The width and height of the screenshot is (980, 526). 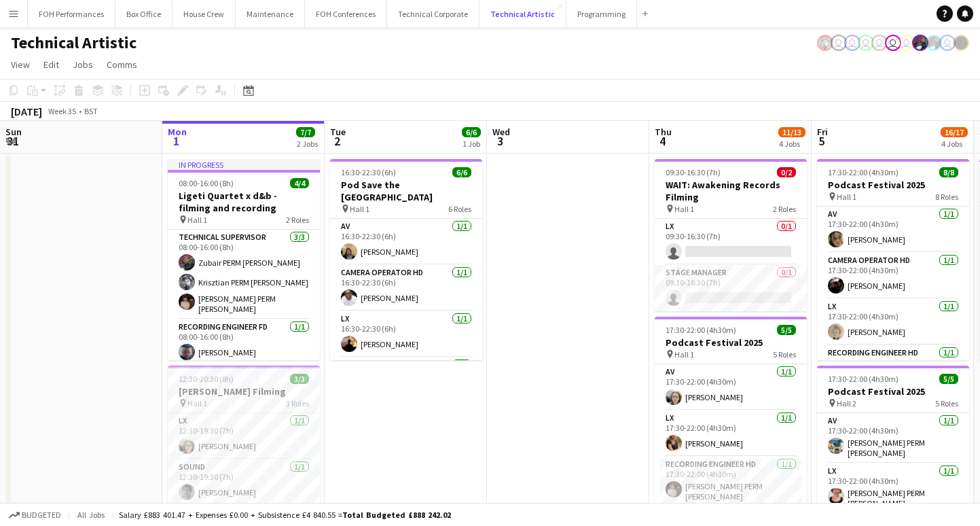 What do you see at coordinates (244, 202) in the screenshot?
I see `h3: Ligeti Quartet x d&b - filming and recording` at bounding box center [244, 202].